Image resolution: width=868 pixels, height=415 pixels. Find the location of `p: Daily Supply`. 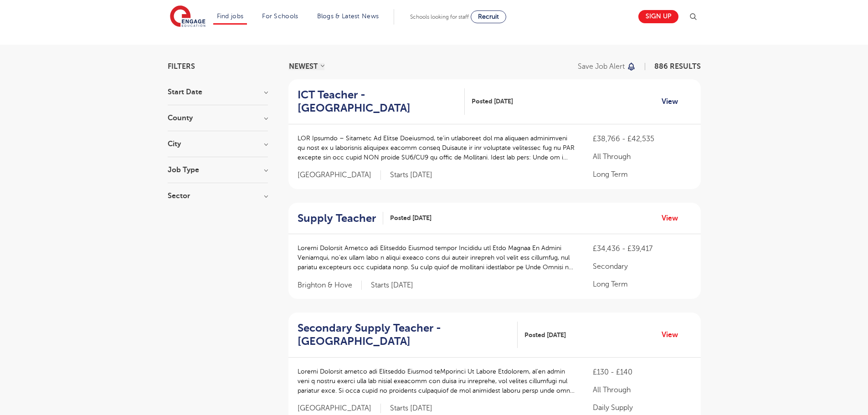

p: Daily Supply is located at coordinates (642, 408).